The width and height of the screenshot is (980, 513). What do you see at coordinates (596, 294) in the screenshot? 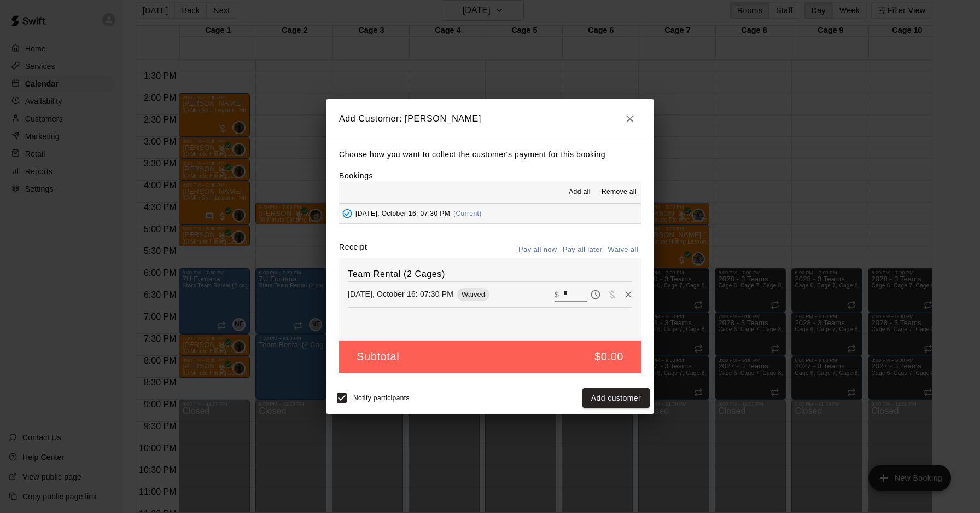
I see `span: Pay later` at bounding box center [596, 294].